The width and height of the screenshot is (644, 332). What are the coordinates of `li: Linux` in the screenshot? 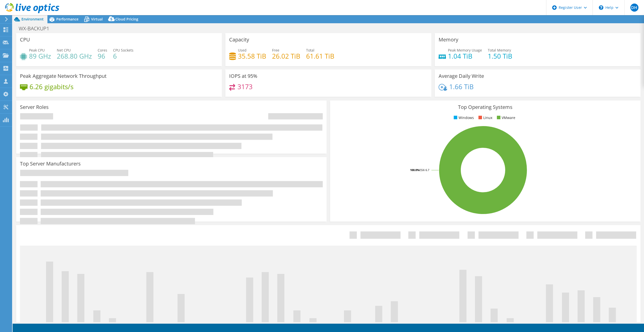 It's located at (485, 118).